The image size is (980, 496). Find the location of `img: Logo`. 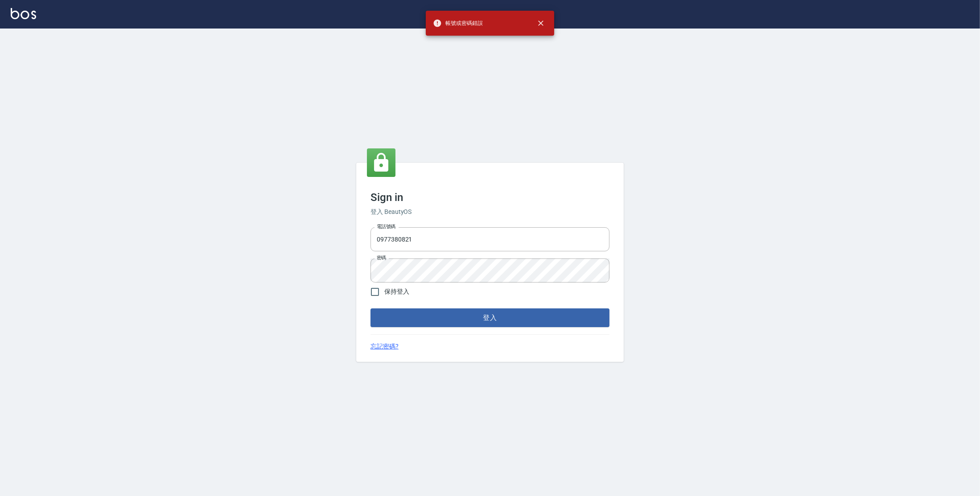

img: Logo is located at coordinates (23, 13).